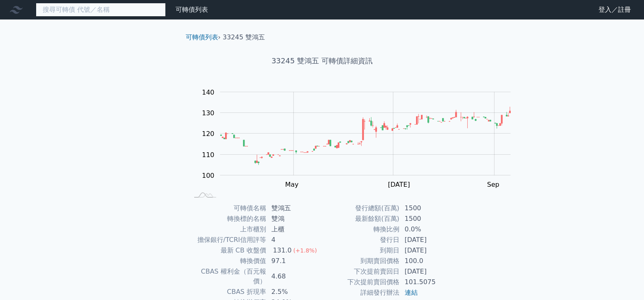 Image resolution: width=644 pixels, height=300 pixels. Describe the element at coordinates (411, 292) in the screenshot. I see `a: 連結` at that location.